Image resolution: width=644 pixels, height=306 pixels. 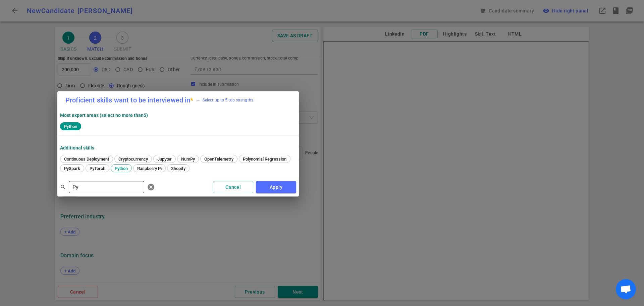 What do you see at coordinates (77, 148) in the screenshot?
I see `strong: Additional Skills` at bounding box center [77, 148].